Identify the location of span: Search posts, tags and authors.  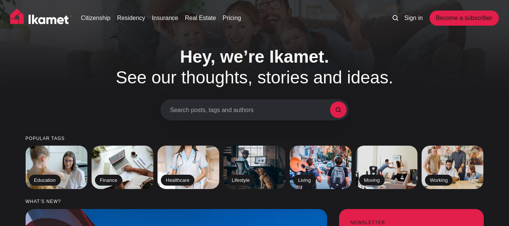
(250, 110).